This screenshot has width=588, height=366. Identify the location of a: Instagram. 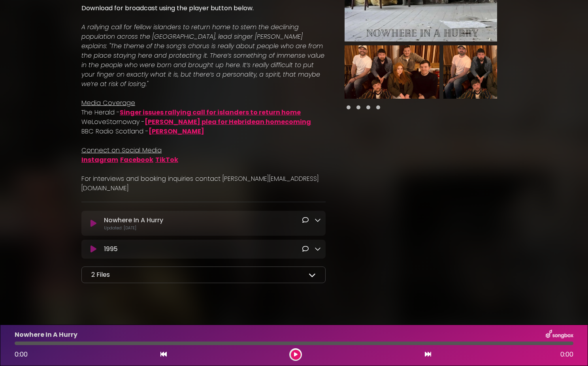
(100, 160).